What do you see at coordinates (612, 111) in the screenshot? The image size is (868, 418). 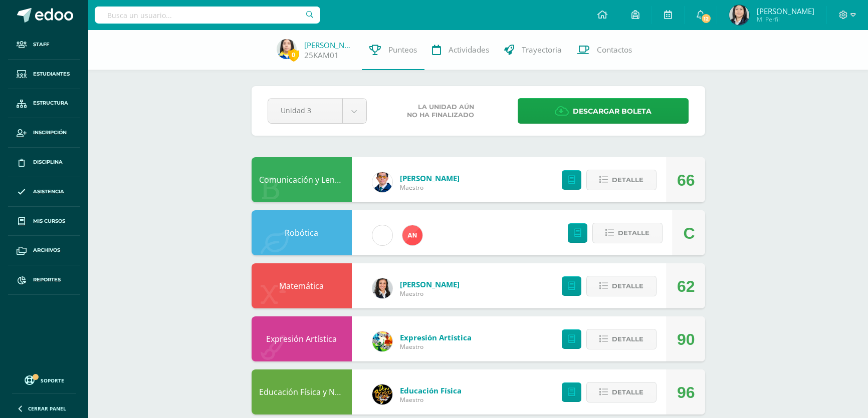 I see `span: Descargar boleta` at bounding box center [612, 111].